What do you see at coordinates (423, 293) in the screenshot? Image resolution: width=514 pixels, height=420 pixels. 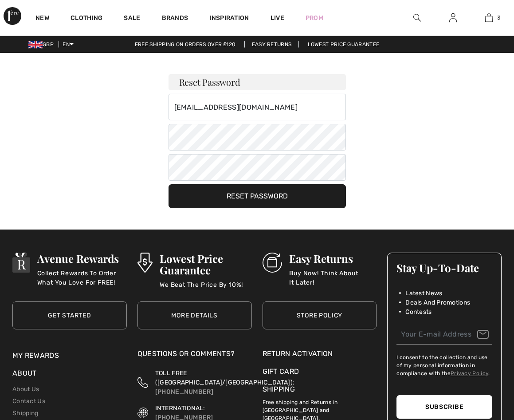 I see `span: Latest News` at bounding box center [423, 293].